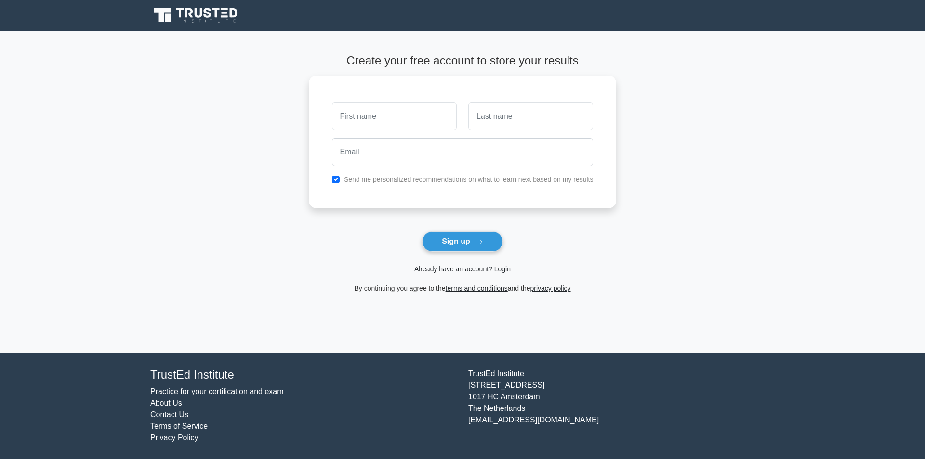 The width and height of the screenshot is (925, 459). I want to click on a: Practice for your certification and exam, so click(217, 392).